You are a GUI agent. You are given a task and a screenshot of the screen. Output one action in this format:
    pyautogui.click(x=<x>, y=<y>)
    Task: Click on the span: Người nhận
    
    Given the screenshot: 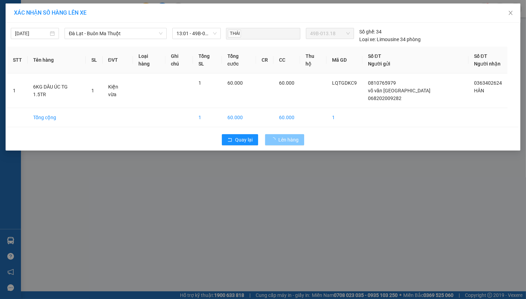 What is the action you would take?
    pyautogui.click(x=487, y=64)
    